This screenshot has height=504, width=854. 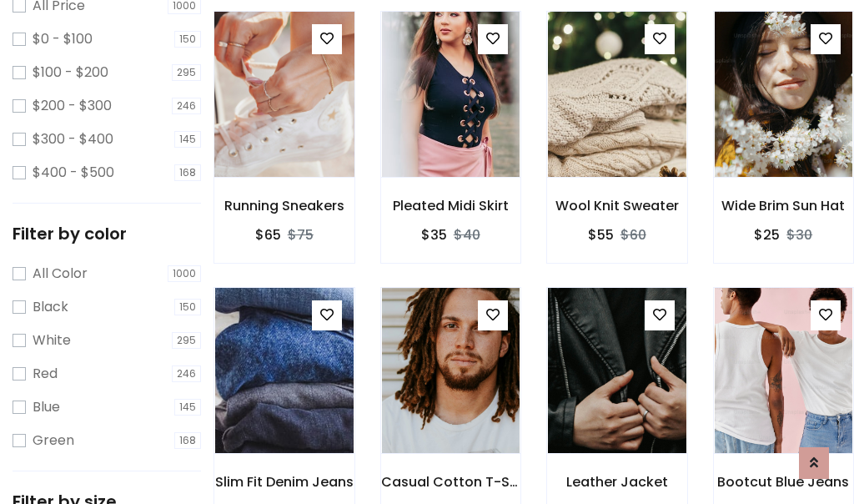 What do you see at coordinates (60, 273) in the screenshot?
I see `label: All Color` at bounding box center [60, 273].